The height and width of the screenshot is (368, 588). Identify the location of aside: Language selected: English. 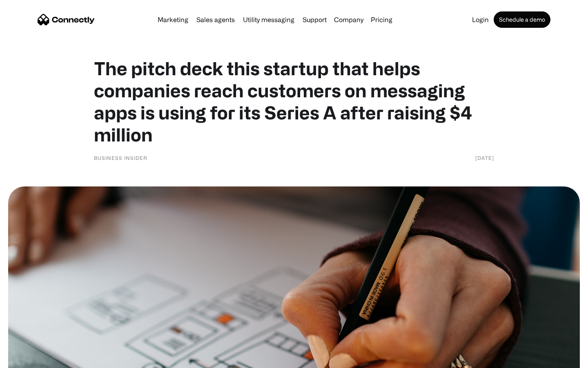
(28, 359).